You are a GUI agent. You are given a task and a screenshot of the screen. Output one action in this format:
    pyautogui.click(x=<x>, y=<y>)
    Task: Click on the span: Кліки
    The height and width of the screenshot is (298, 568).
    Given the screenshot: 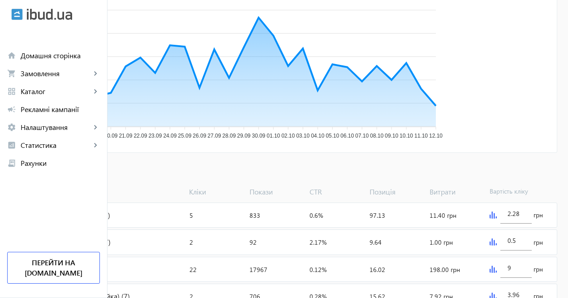 What is the action you would take?
    pyautogui.click(x=216, y=192)
    